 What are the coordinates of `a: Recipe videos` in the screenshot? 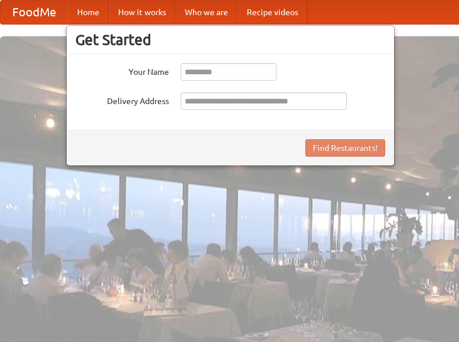 It's located at (272, 12).